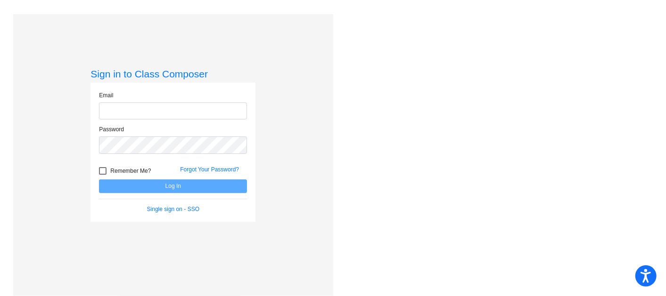 The width and height of the screenshot is (666, 296). What do you see at coordinates (173, 209) in the screenshot?
I see `a: Single sign on - SSO` at bounding box center [173, 209].